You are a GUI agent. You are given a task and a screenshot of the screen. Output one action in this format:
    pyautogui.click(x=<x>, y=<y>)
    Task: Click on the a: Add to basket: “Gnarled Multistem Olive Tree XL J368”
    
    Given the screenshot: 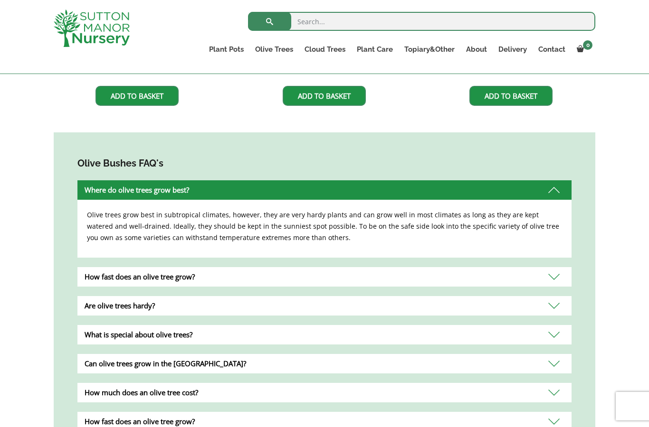 What is the action you would take?
    pyautogui.click(x=137, y=96)
    